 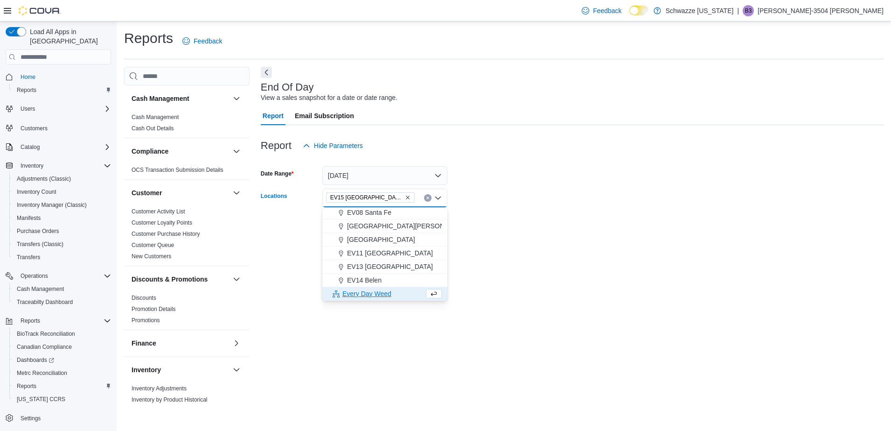 I want to click on a: Transfers (Classic), so click(x=40, y=244).